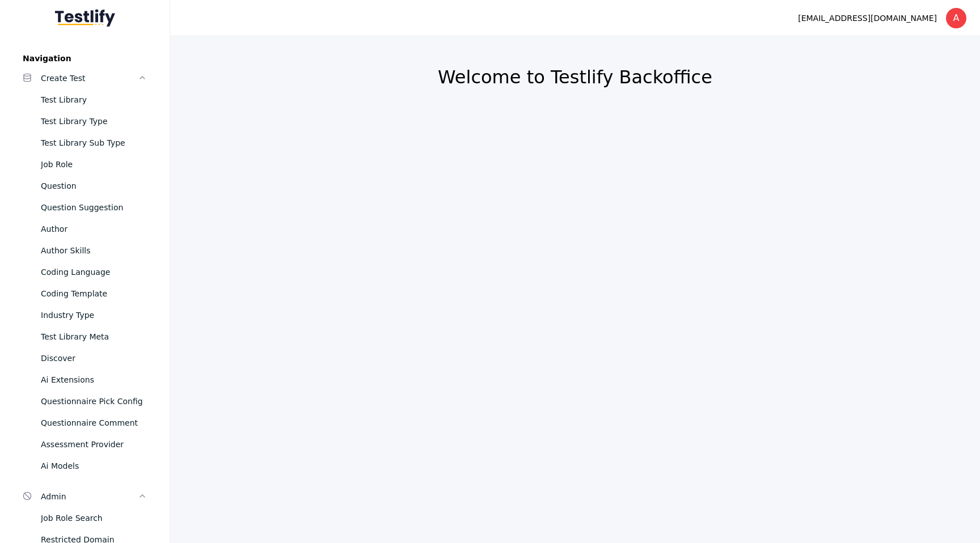 This screenshot has height=543, width=980. What do you see at coordinates (94, 229) in the screenshot?
I see `div: Author` at bounding box center [94, 229].